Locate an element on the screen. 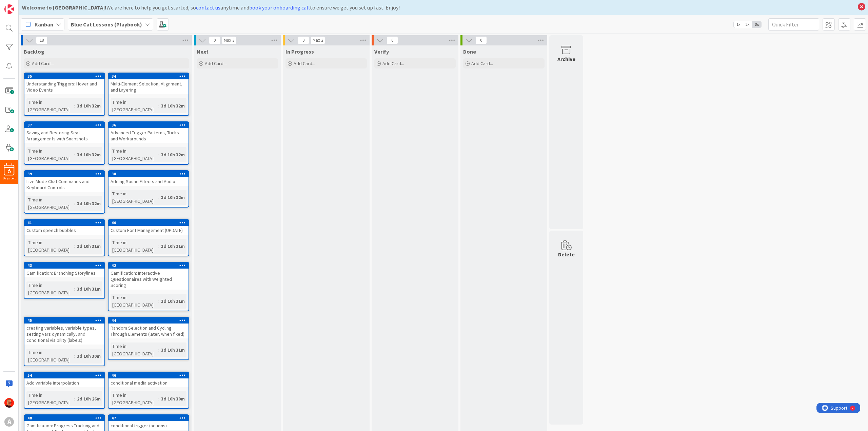 The width and height of the screenshot is (868, 431). div: 40 is located at coordinates (148, 223).